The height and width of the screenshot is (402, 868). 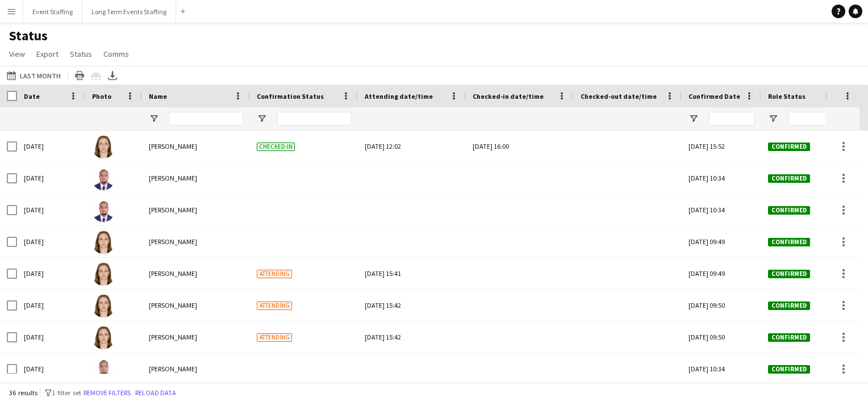 What do you see at coordinates (811, 119) in the screenshot?
I see `input: Role Status Filter Input` at bounding box center [811, 119].